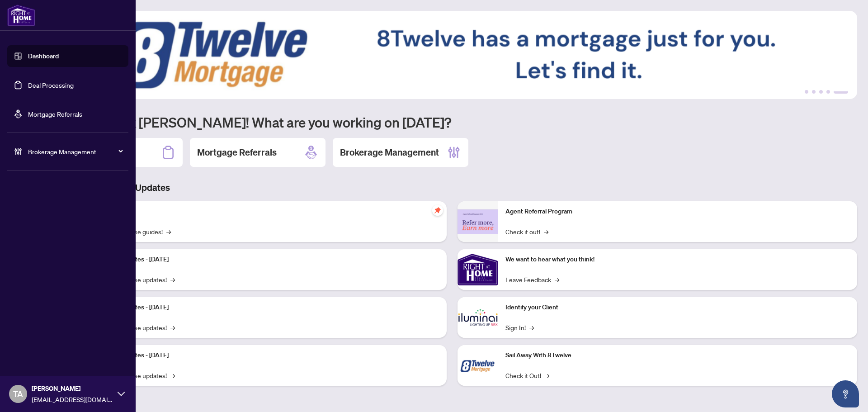 The width and height of the screenshot is (868, 412). I want to click on button: 4, so click(828, 92).